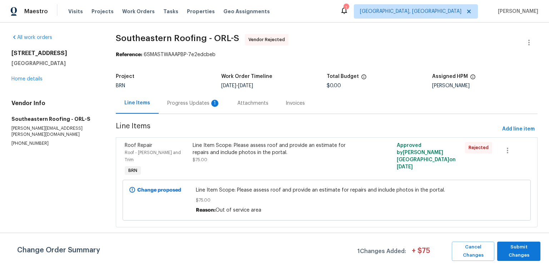 The width and height of the screenshot is (549, 267). Describe the element at coordinates (382, 253) in the screenshot. I see `span: 1 Changes Added:` at that location.